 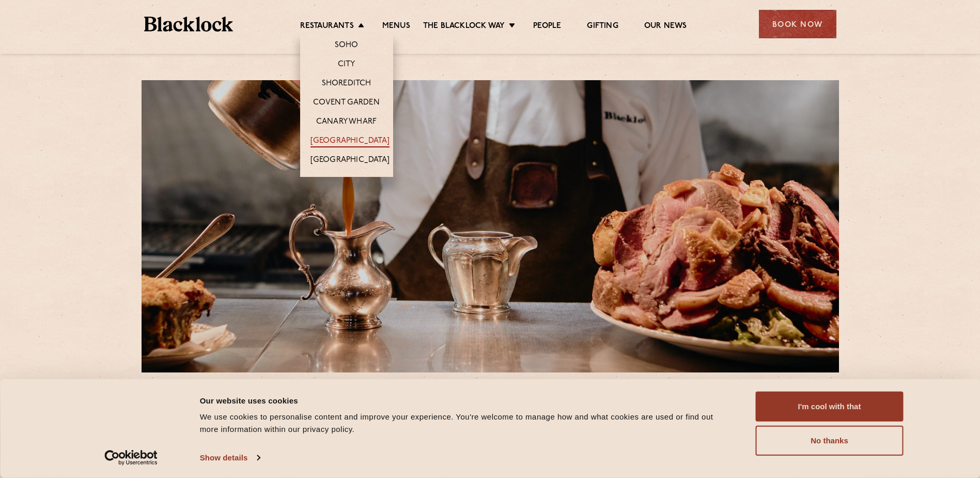 I want to click on a: Show details, so click(x=230, y=458).